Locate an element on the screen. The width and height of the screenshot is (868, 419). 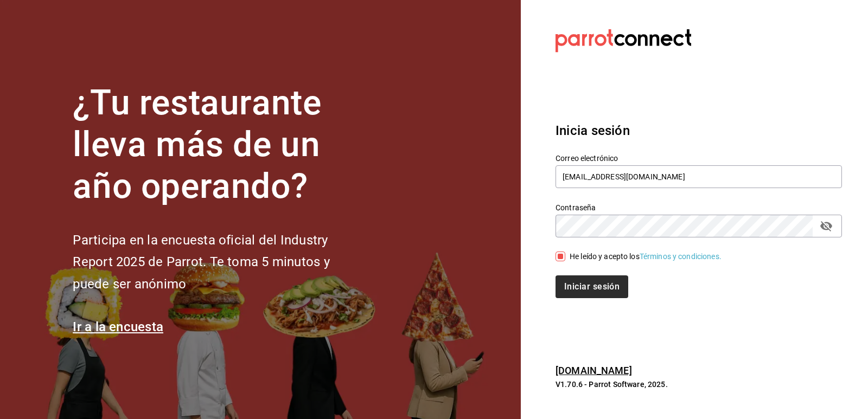
label: Correo electrónico is located at coordinates (699, 158).